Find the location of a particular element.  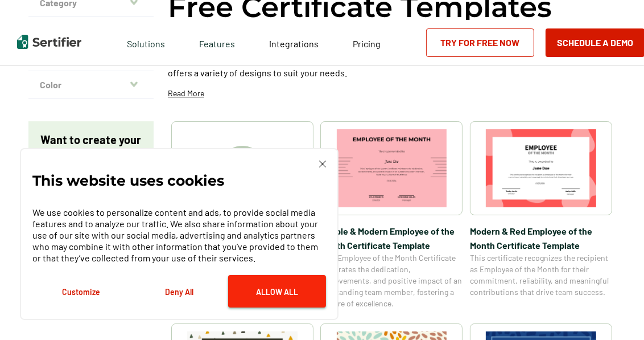

img: Create A Blank Certificate is located at coordinates (242, 169).